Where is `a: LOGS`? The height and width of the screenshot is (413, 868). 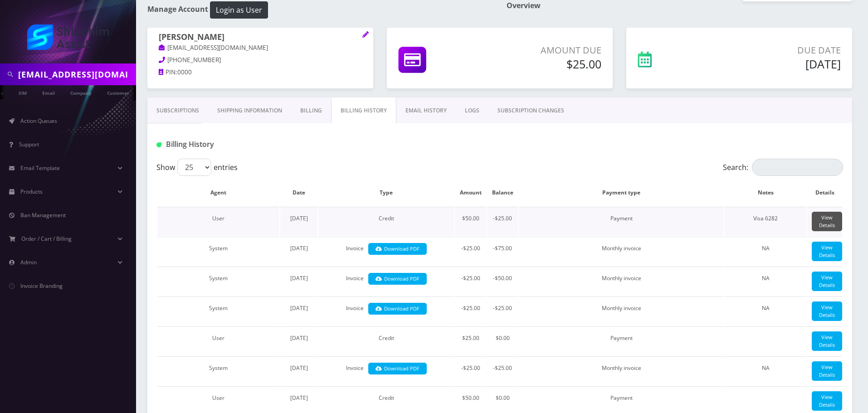
a: LOGS is located at coordinates (473, 111).